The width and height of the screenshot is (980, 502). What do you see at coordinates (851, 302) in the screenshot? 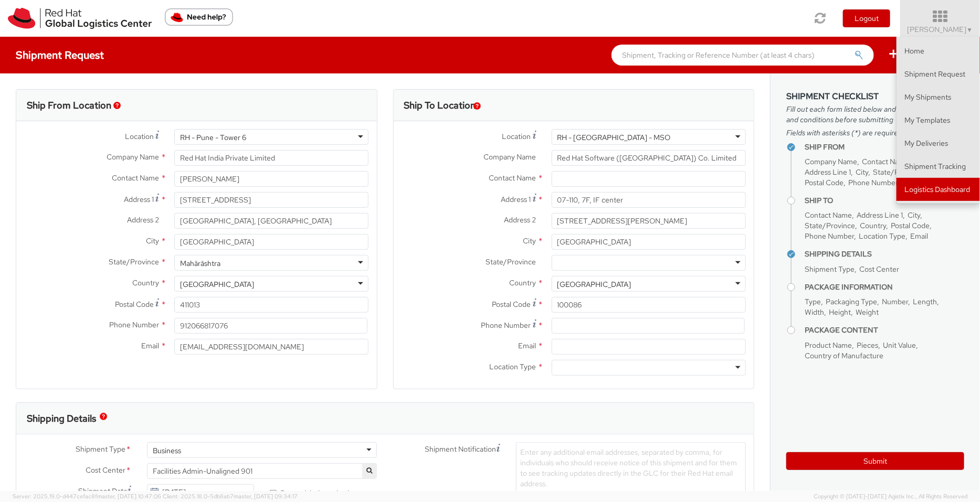
I see `span: Packaging Type` at bounding box center [851, 302].